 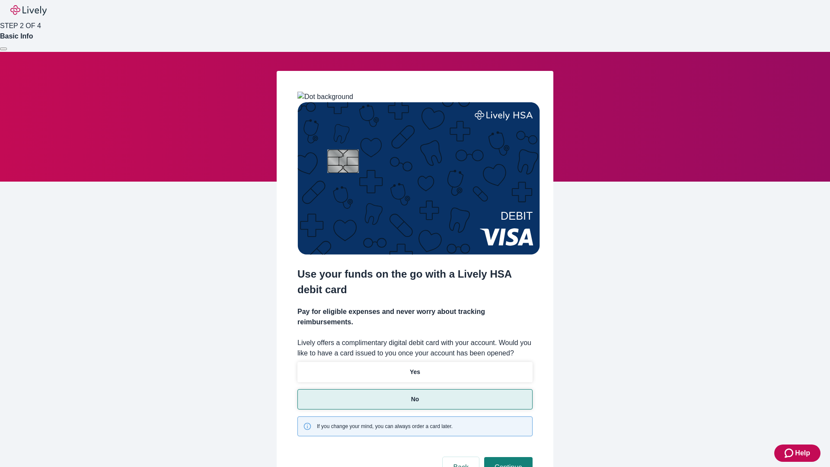 I want to click on p: Yes, so click(x=415, y=372).